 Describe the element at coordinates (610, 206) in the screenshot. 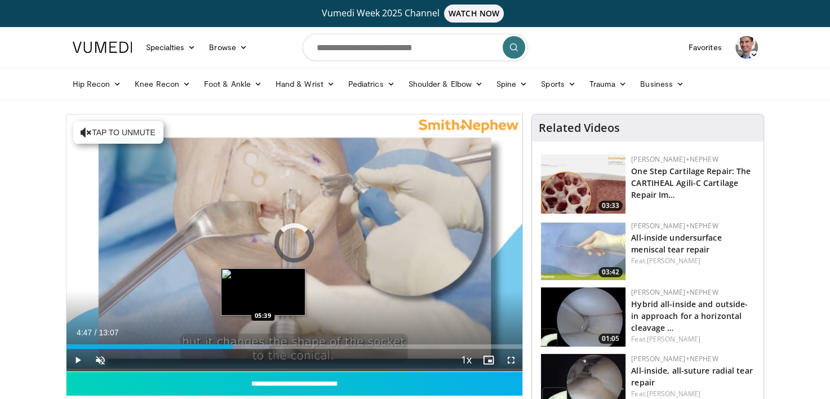

I see `span: 03:33` at that location.